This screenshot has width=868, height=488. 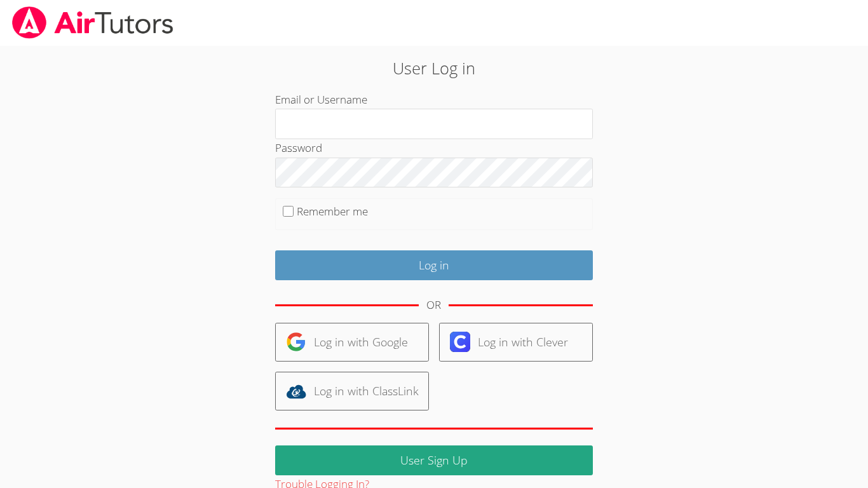 I want to click on h2: User Log in, so click(x=434, y=68).